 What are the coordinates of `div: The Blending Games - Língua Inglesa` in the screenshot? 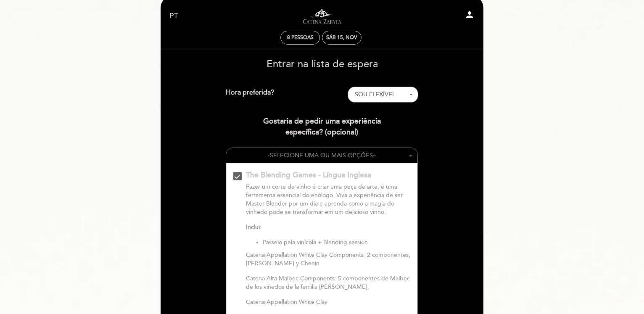 It's located at (308, 175).